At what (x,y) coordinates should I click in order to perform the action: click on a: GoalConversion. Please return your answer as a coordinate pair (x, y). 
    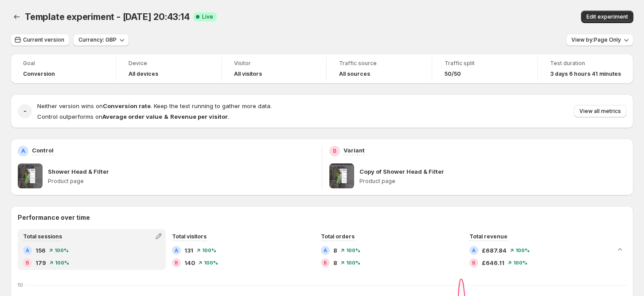
    Looking at the image, I should click on (63, 68).